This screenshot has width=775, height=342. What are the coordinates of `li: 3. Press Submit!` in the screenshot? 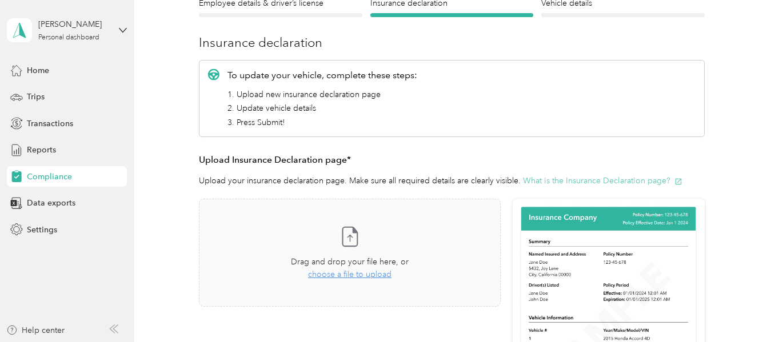 It's located at (322, 122).